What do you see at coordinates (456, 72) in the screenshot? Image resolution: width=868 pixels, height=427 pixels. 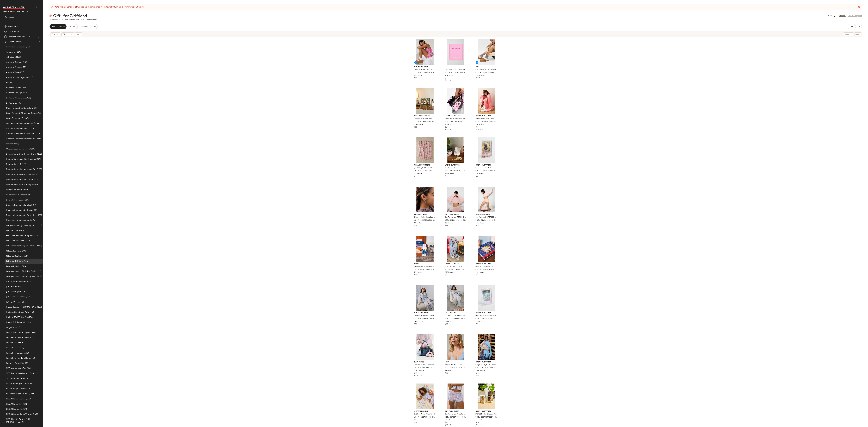 I see `span: UOEU-0620328940216-000-000` at bounding box center [456, 72].